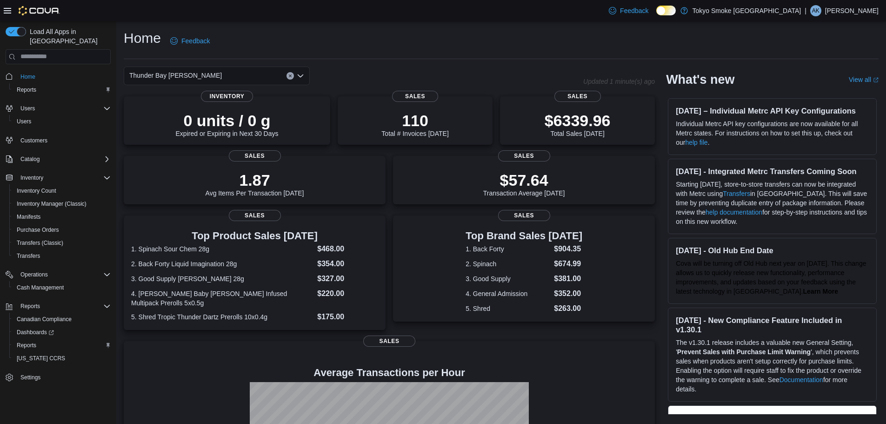 The image size is (886, 424). Describe the element at coordinates (697, 142) in the screenshot. I see `a: help file` at that location.